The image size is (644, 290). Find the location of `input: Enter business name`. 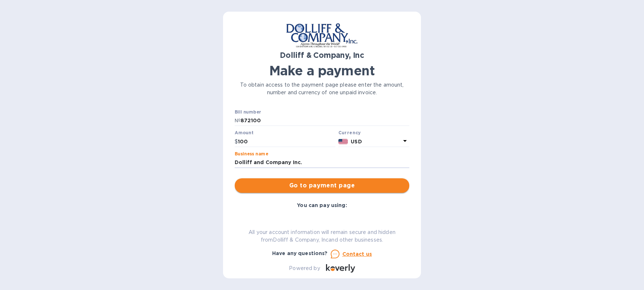

input: Enter business name is located at coordinates (322, 163).